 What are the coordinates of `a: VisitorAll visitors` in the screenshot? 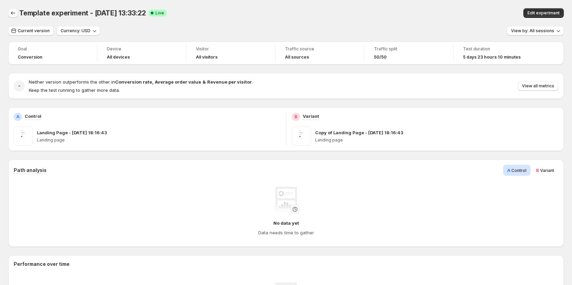 It's located at (231, 53).